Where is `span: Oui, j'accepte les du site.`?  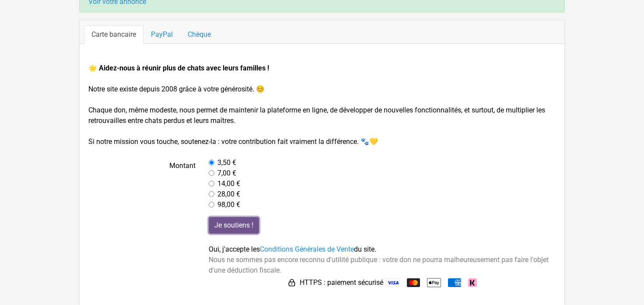 span: Oui, j'accepte les du site. is located at coordinates (292, 249).